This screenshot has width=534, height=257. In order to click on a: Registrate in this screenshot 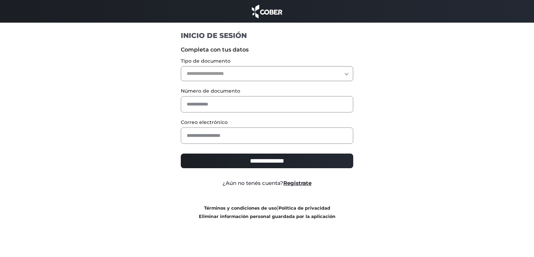, I will do `click(297, 183)`.